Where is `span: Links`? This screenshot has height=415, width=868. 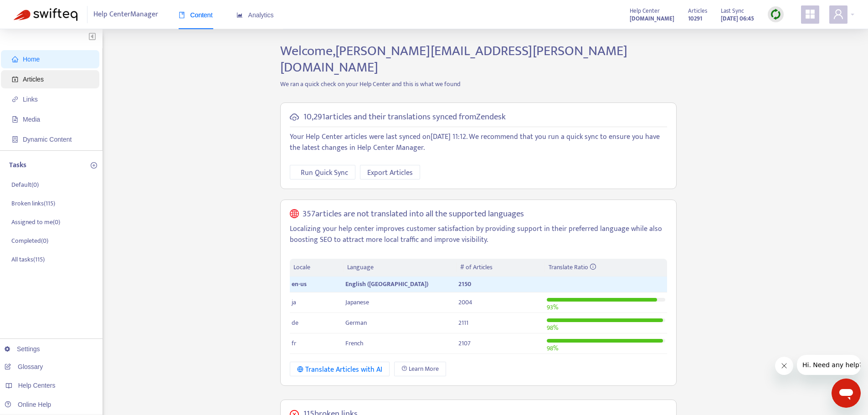
span: Links is located at coordinates (30, 99).